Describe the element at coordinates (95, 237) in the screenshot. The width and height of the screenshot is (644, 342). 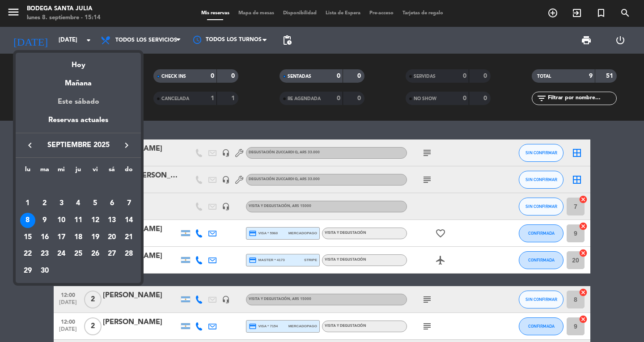
I see `div: 19` at that location.